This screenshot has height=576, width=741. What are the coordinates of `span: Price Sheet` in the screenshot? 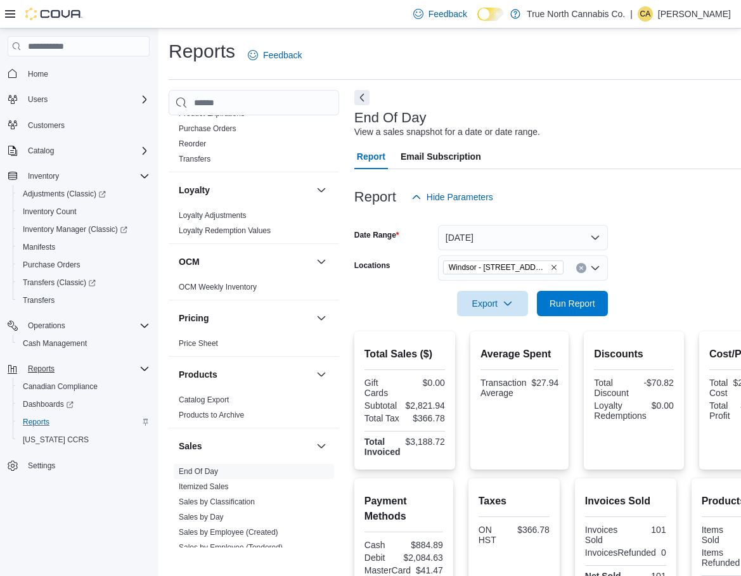 It's located at (198, 343).